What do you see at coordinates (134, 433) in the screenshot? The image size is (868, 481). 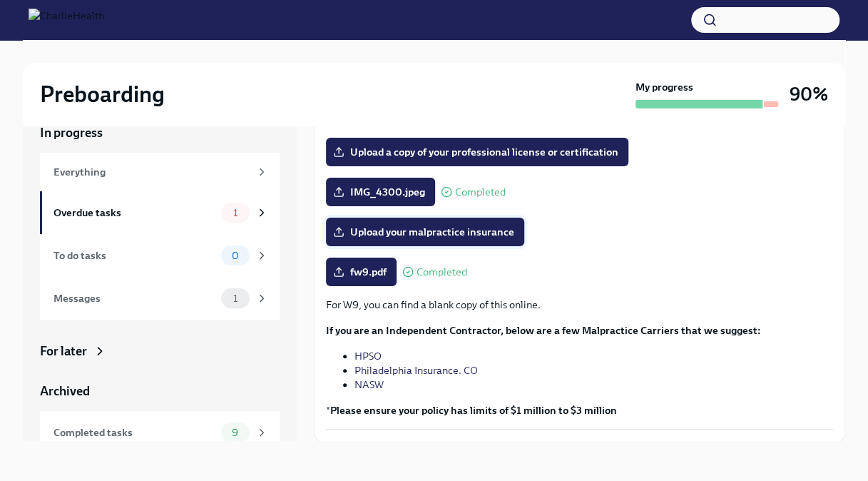 I see `div: Completed tasks` at bounding box center [134, 433].